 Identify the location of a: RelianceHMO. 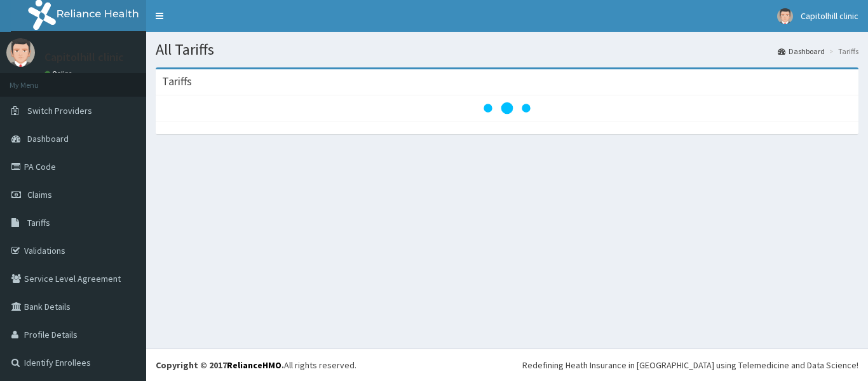
(254, 365).